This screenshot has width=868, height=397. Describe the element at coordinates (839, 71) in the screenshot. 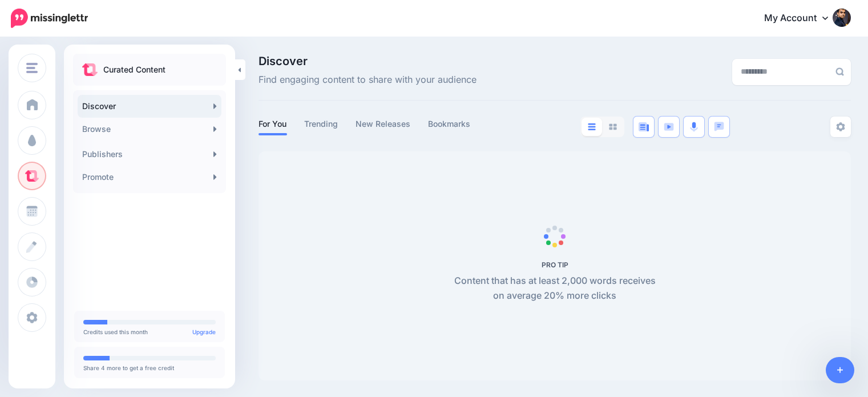

I see `img: search-grey-6.png` at that location.